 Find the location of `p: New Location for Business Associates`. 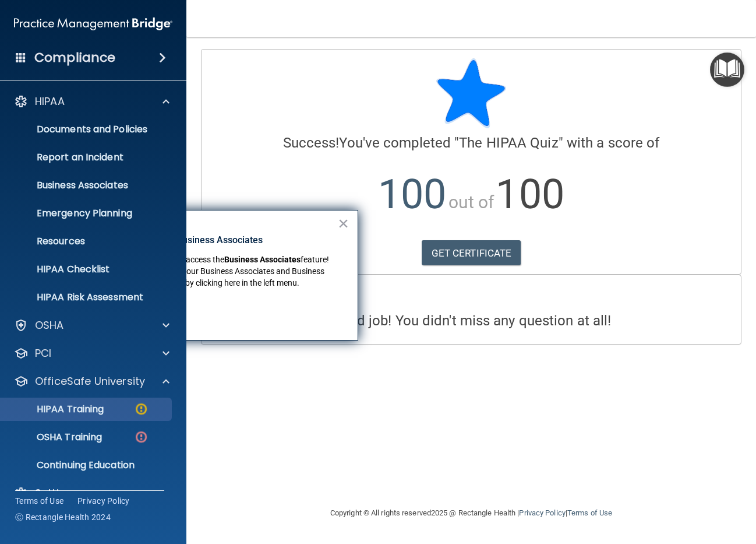

p: New Location for Business Associates is located at coordinates (220, 240).